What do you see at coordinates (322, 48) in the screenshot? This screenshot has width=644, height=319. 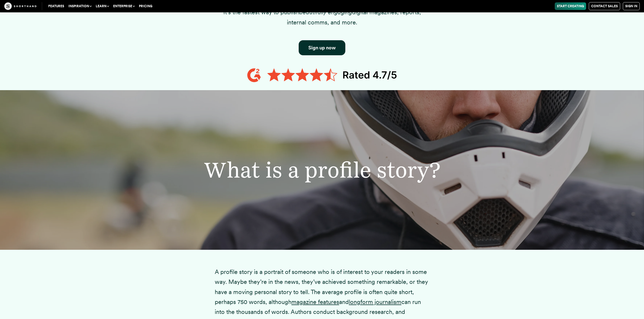 I see `a: Button to click through to Shorthand's signup section.` at bounding box center [322, 48].